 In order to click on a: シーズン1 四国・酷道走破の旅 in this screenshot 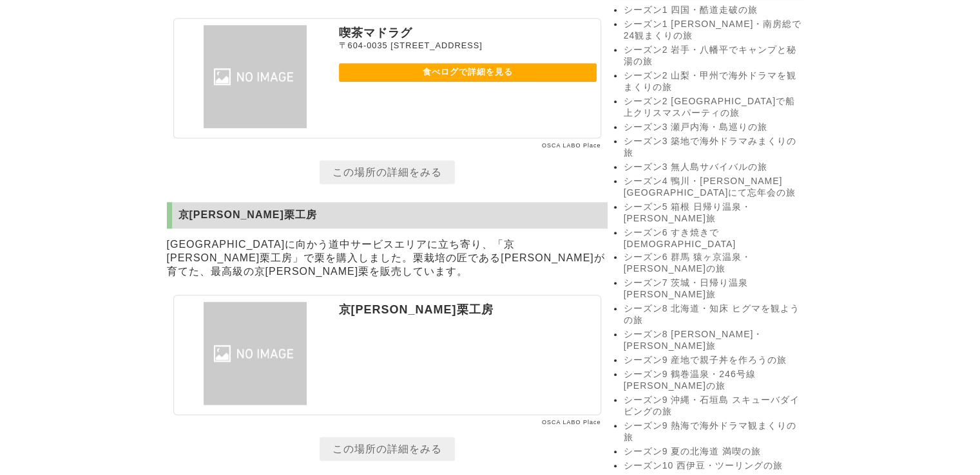, I will do `click(714, 10)`.